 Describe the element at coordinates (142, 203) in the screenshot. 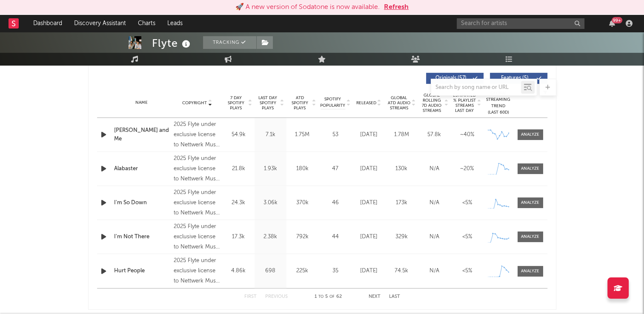

I see `div: I'm So Down` at that location.